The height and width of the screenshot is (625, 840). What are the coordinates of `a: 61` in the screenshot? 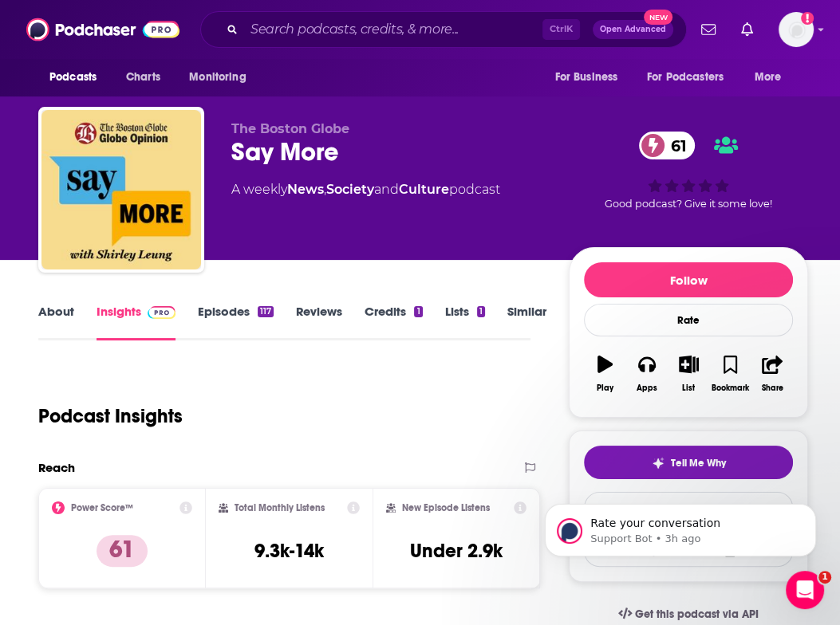 It's located at (667, 145).